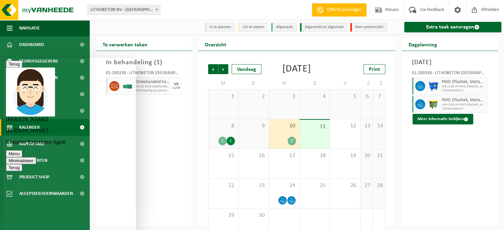 The image size is (504, 230). Describe the element at coordinates (125, 44) in the screenshot. I see `h2: Te verwerken taken` at that location.